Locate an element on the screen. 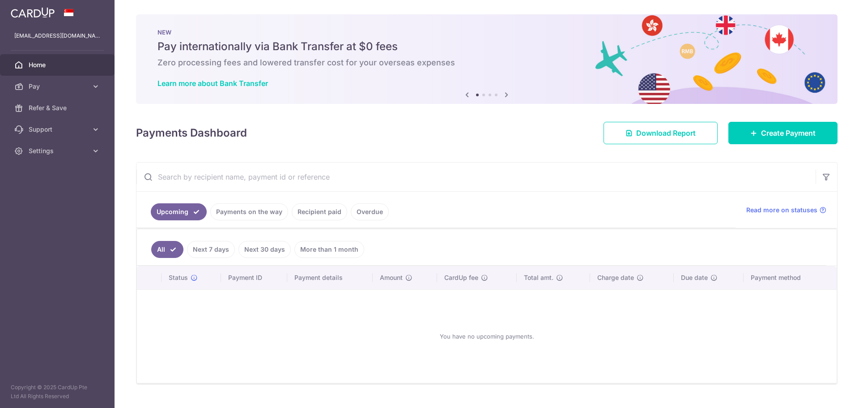 Image resolution: width=859 pixels, height=408 pixels. span: Total amt. is located at coordinates (539, 278).